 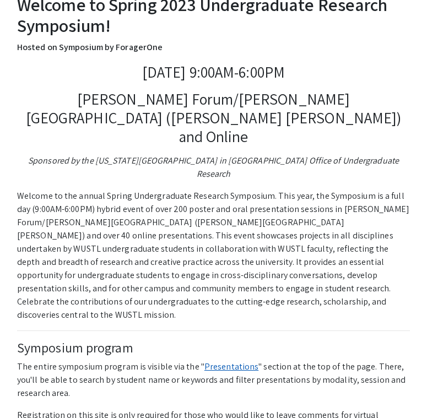 I want to click on a: Presentations, so click(x=231, y=366).